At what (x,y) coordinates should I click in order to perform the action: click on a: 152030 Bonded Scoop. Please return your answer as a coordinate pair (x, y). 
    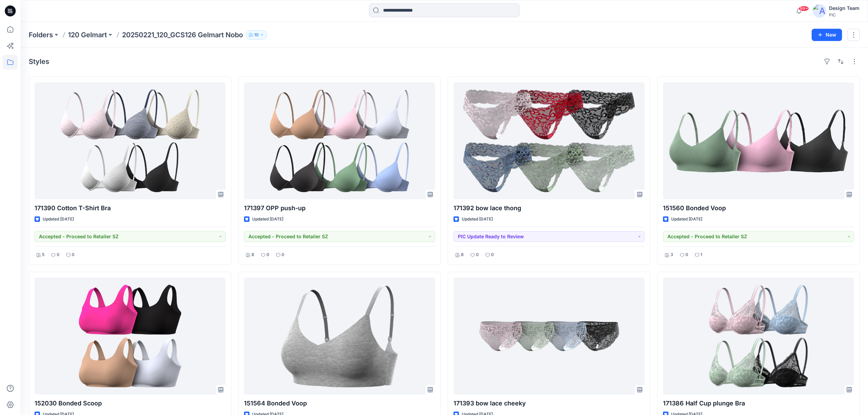
    Looking at the image, I should click on (130, 336).